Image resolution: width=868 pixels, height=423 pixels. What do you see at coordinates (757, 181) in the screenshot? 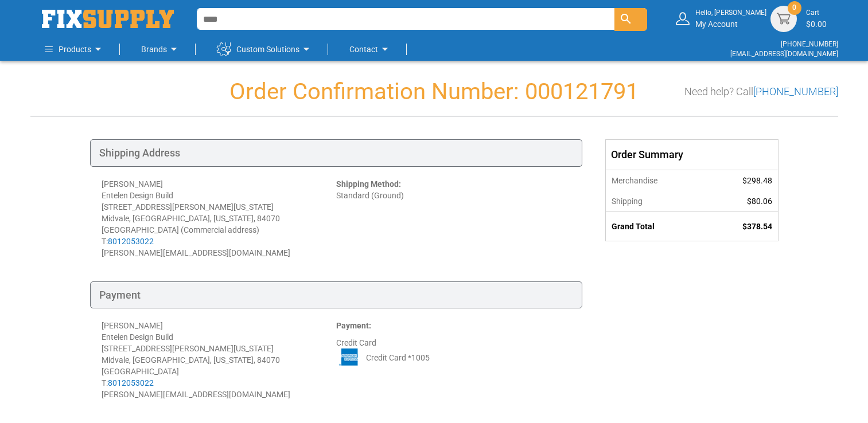
I see `span: $298.48` at bounding box center [757, 181].